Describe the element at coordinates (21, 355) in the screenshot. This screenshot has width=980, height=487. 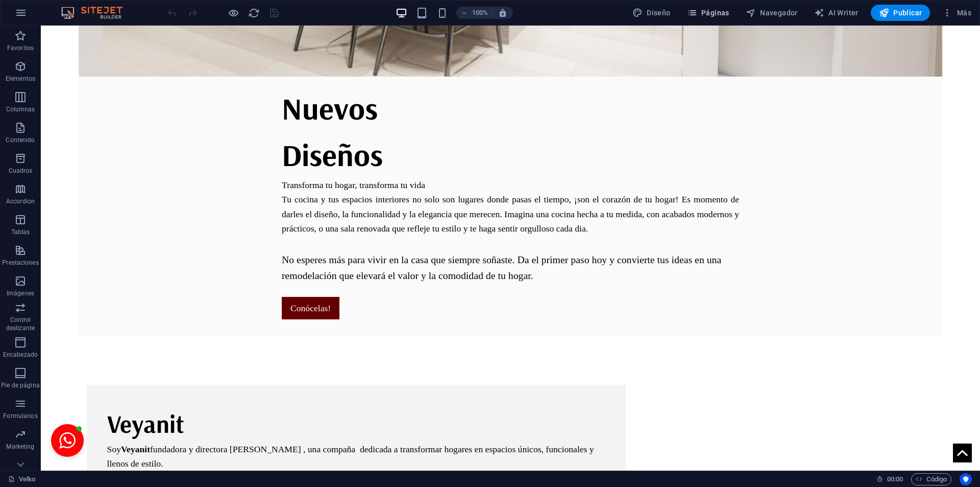
I see `p: Encabezado` at that location.